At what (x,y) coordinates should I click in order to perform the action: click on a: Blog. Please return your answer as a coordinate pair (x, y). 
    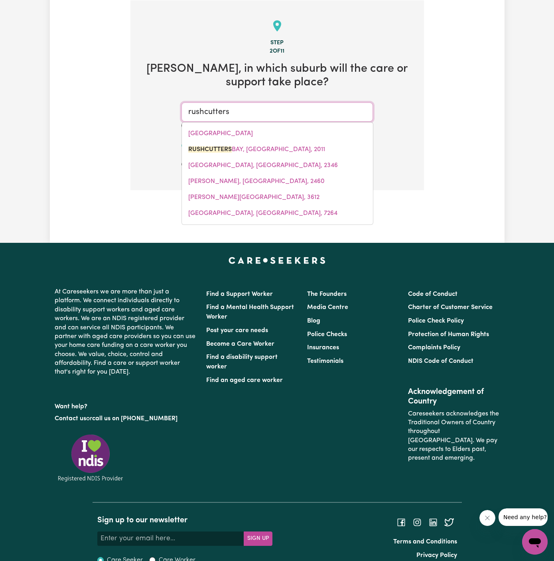
    Looking at the image, I should click on (314, 321).